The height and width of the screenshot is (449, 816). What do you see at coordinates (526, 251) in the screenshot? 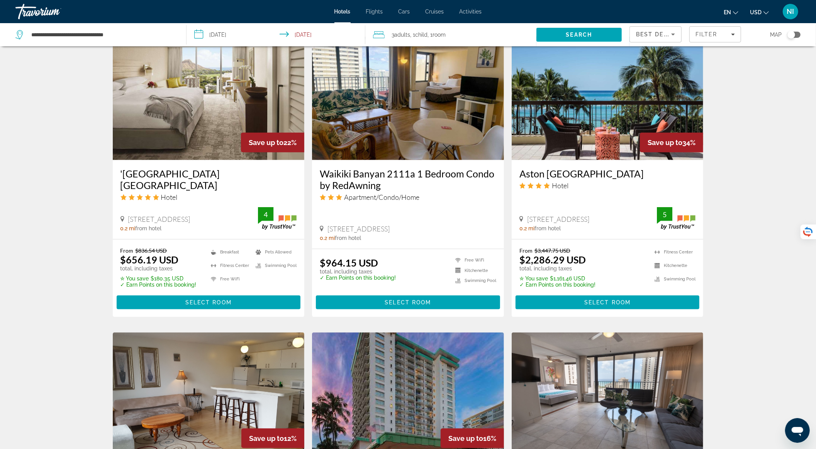
I see `span: From` at bounding box center [526, 251].